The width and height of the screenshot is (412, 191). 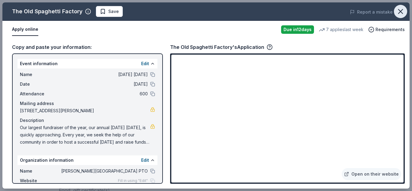 I want to click on div: Due in 12 days, so click(x=298, y=30).